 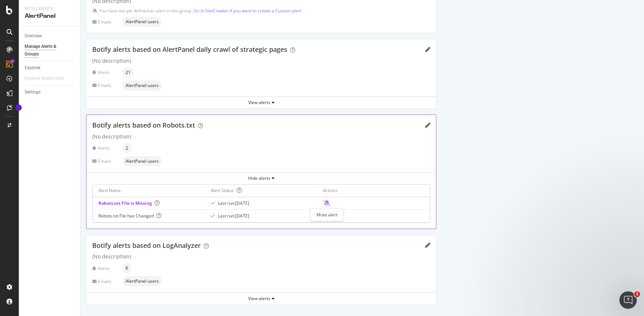 What do you see at coordinates (49, 92) in the screenshot?
I see `a: Settings` at bounding box center [49, 92].